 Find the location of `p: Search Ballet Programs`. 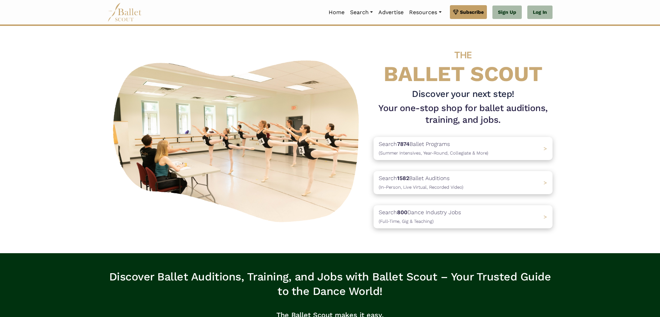

p: Search Ballet Programs is located at coordinates (433, 149).